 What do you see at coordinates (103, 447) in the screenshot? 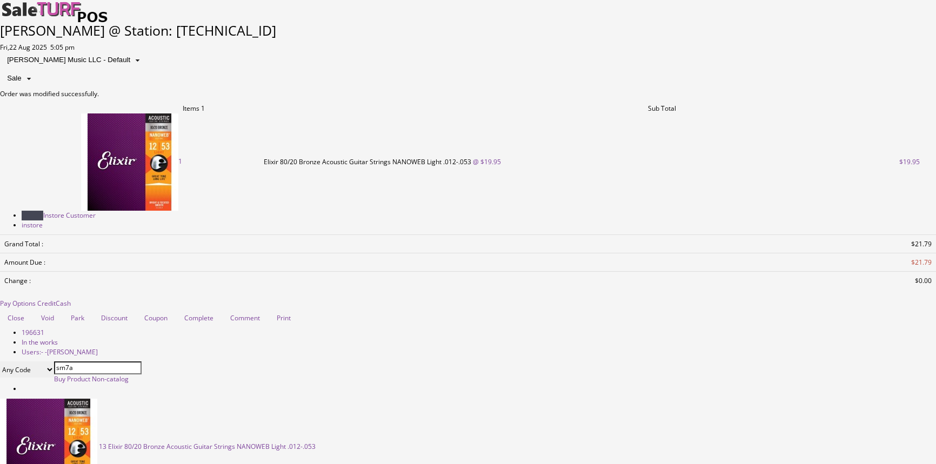
I see `span: 13` at bounding box center [103, 447].